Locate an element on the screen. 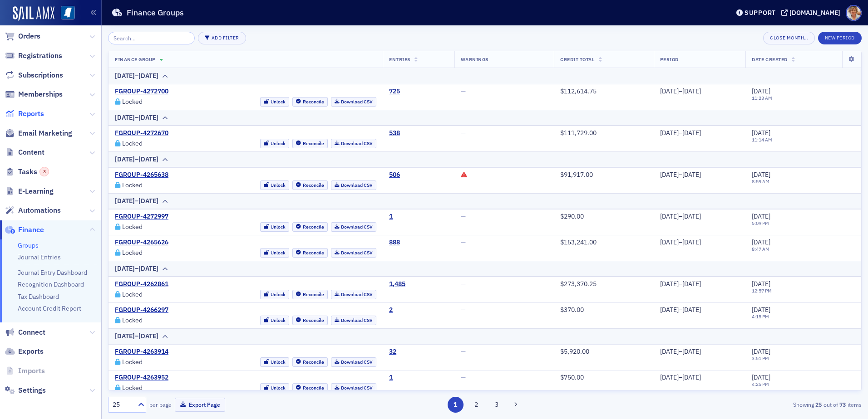 The image size is (868, 419). span: Credit Total is located at coordinates (577, 59).